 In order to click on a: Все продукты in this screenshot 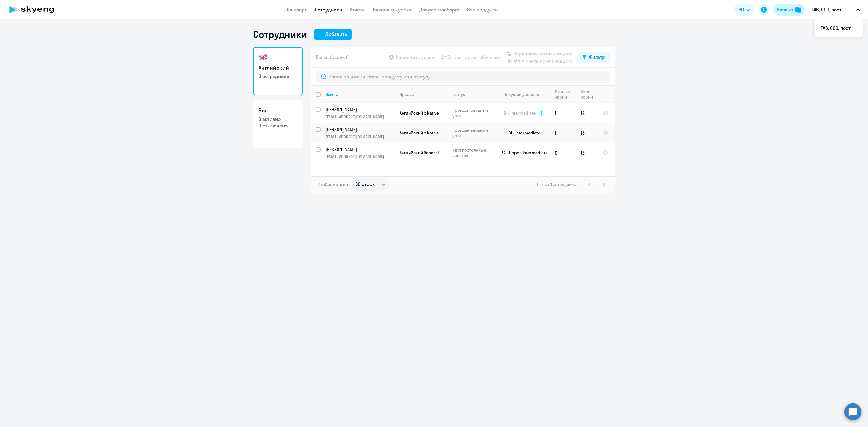, I will do `click(483, 9)`.